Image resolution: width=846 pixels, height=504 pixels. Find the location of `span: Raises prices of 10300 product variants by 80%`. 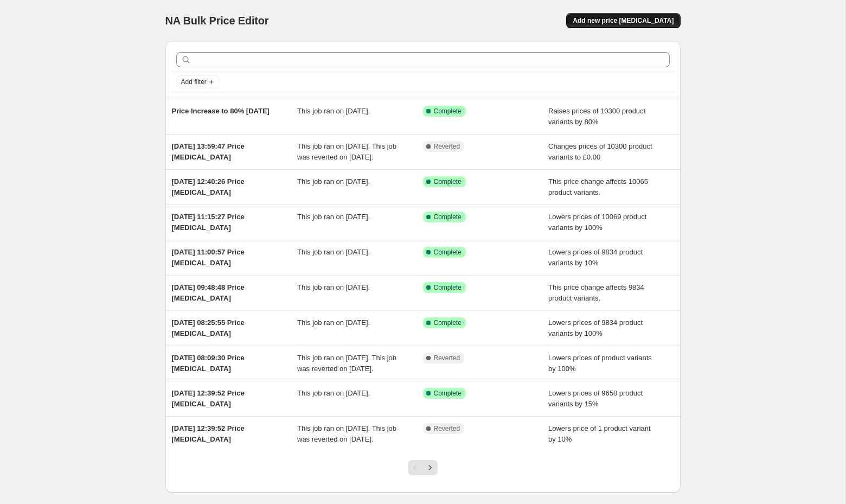

span: Raises prices of 10300 product variants by 80% is located at coordinates (596, 116).